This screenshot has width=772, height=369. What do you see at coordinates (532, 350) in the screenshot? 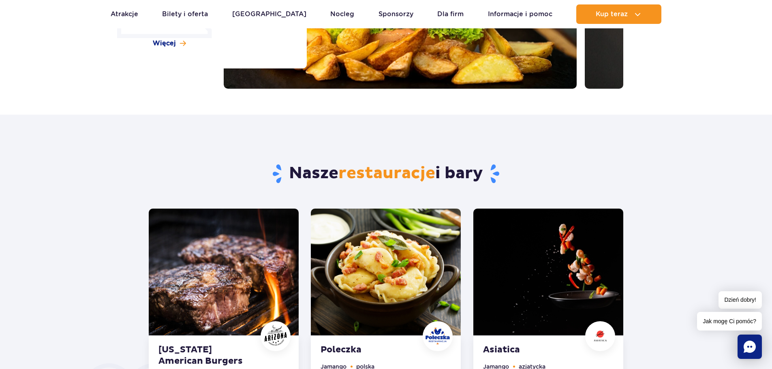
I see `strong: Asiatica` at bounding box center [532, 350].